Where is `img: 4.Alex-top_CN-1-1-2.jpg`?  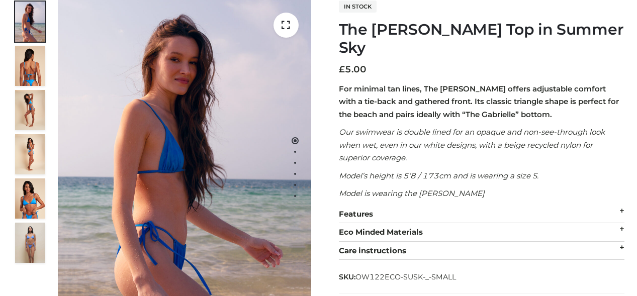
img: 4.Alex-top_CN-1-1-2.jpg is located at coordinates (30, 110).